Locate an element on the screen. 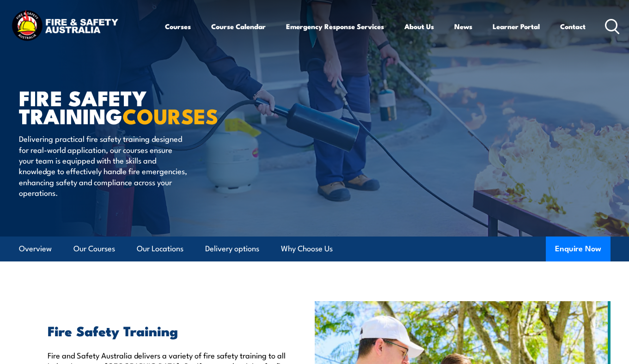 The image size is (629, 364). a: News is located at coordinates (463, 26).